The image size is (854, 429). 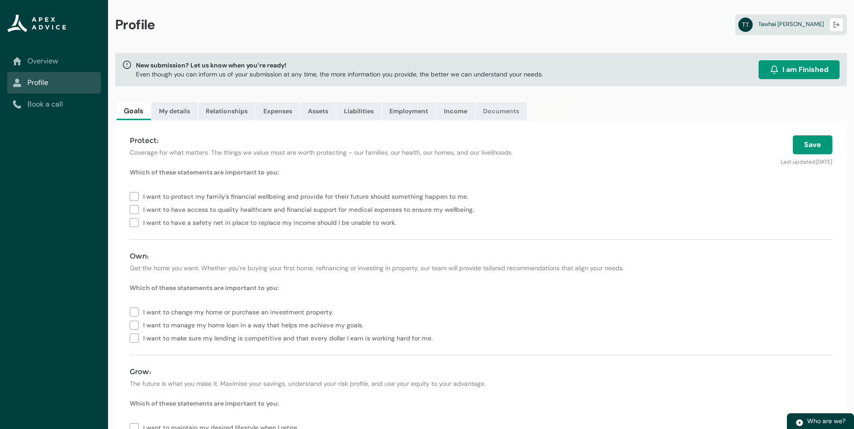 What do you see at coordinates (134, 111) in the screenshot?
I see `a: Goals` at bounding box center [134, 111].